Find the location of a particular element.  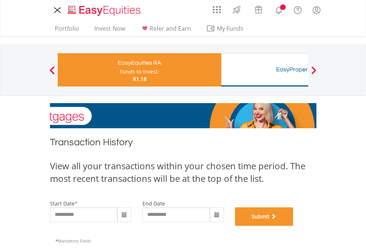

span: Mandatory Fields is located at coordinates (73, 241).